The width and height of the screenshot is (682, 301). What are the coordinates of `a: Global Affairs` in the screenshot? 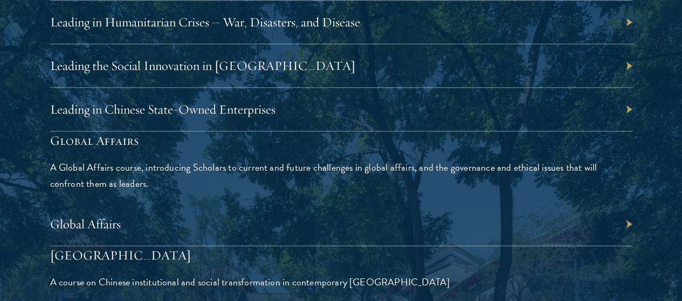 It's located at (85, 224).